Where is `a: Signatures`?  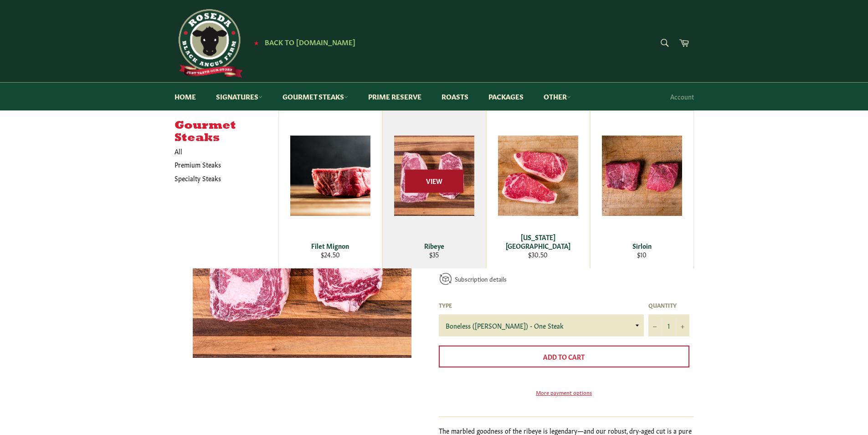 a: Signatures is located at coordinates (240, 96).